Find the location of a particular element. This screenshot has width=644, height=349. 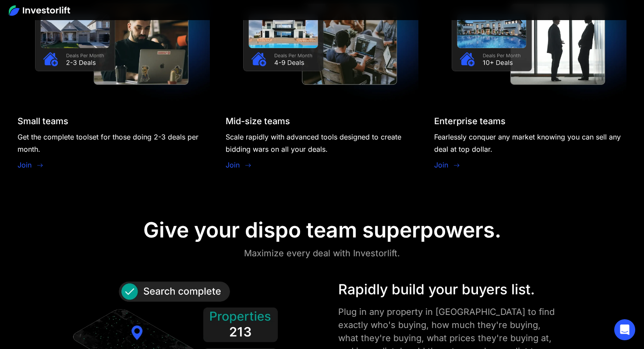

div: Get the complete toolset for those doing 2-3 deals per month. is located at coordinates (114, 143).